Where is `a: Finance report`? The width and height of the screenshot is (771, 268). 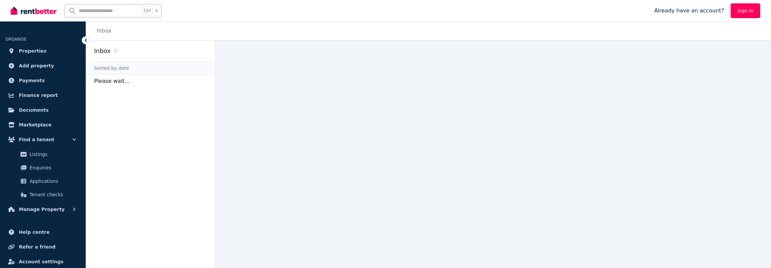
a: Finance report is located at coordinates (43, 95).